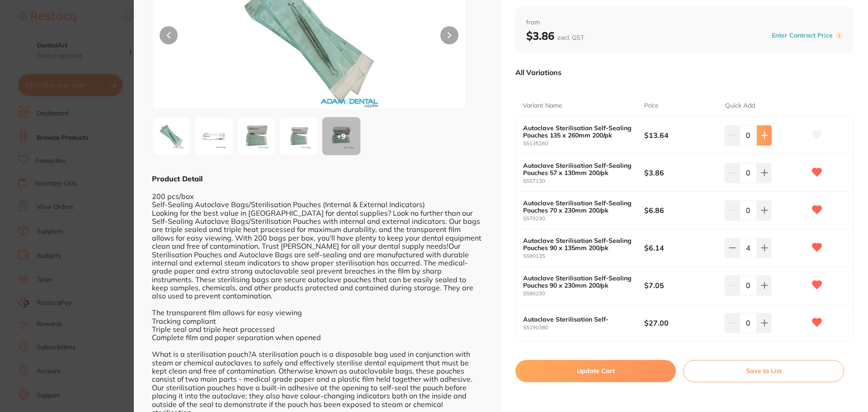  What do you see at coordinates (342, 136) in the screenshot?
I see `div: + 9` at bounding box center [342, 136].